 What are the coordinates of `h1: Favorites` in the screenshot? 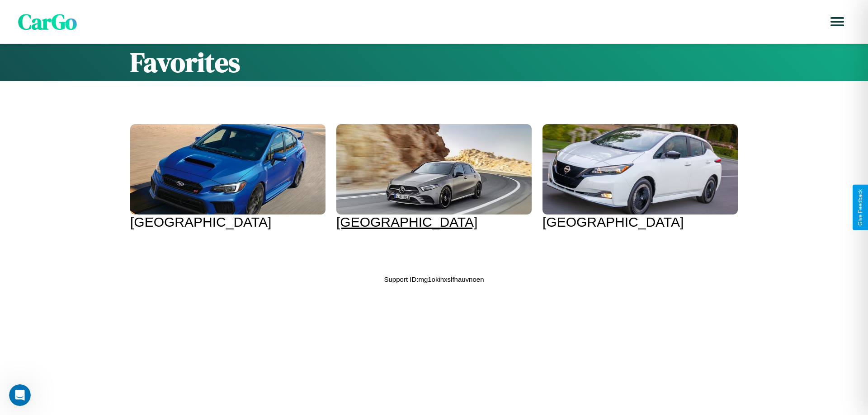 It's located at (434, 62).